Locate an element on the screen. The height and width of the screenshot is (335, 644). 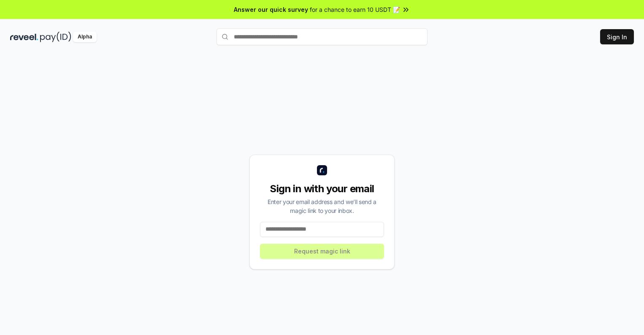
img: logo_small is located at coordinates (322, 170).